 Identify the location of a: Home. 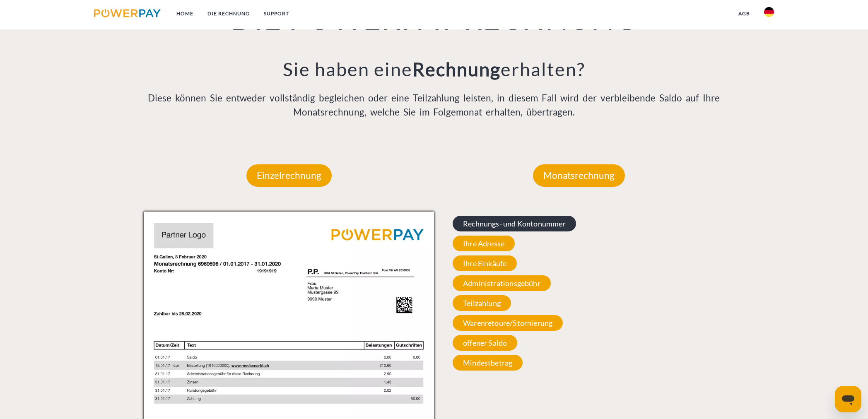
(185, 14).